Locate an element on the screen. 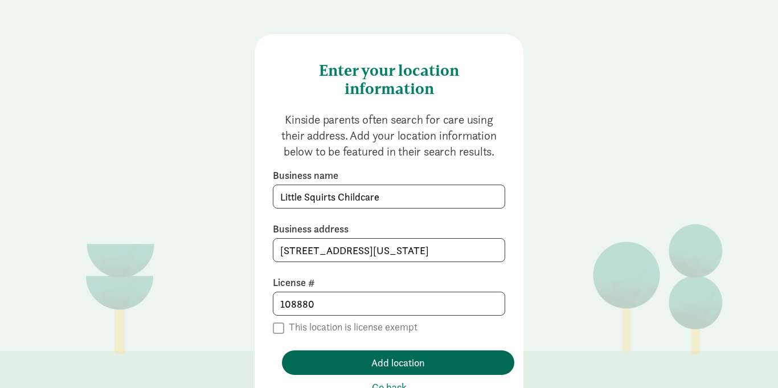 This screenshot has width=778, height=388. span: Add location is located at coordinates (398, 362).